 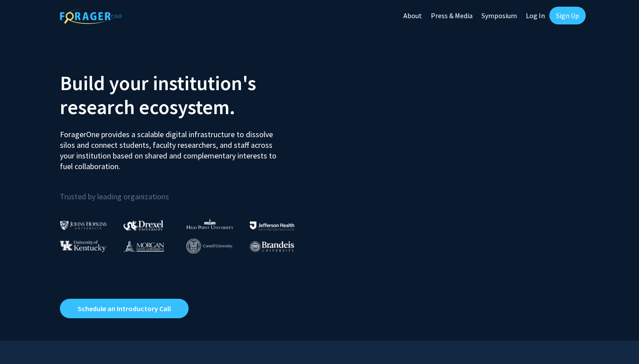 I want to click on p: ForagerOne provides a scalable digital infrastructure to dissolve silos and connect students, fac..., so click(x=171, y=147).